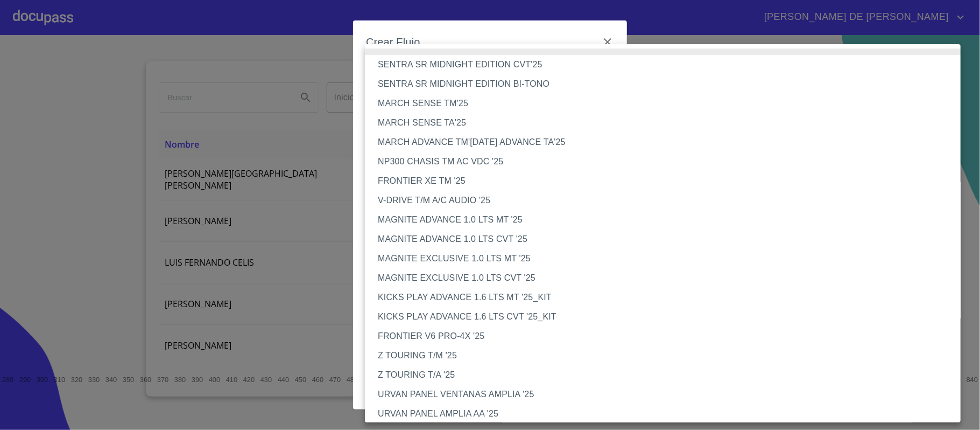 The image size is (980, 430). What do you see at coordinates (668, 317) in the screenshot?
I see `li: KICKS PLAY ADVANCE 1.6 LTS CVT '25_KIT` at bounding box center [668, 317].